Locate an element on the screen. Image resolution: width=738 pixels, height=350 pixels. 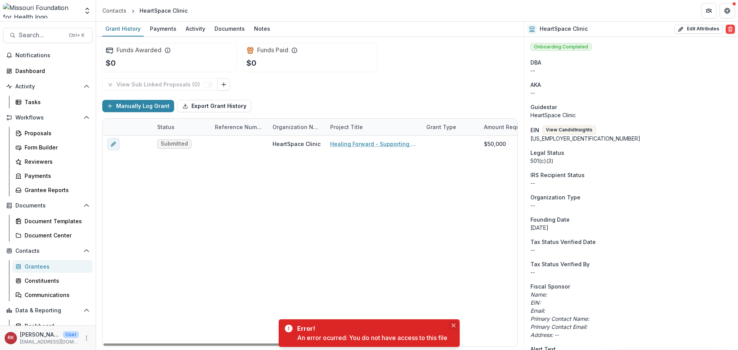
div: Reference Number is located at coordinates (239, 127).